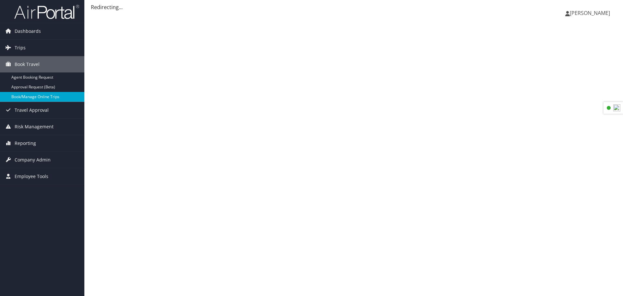 Image resolution: width=623 pixels, height=296 pixels. Describe the element at coordinates (28, 31) in the screenshot. I see `span: Dashboards` at that location.